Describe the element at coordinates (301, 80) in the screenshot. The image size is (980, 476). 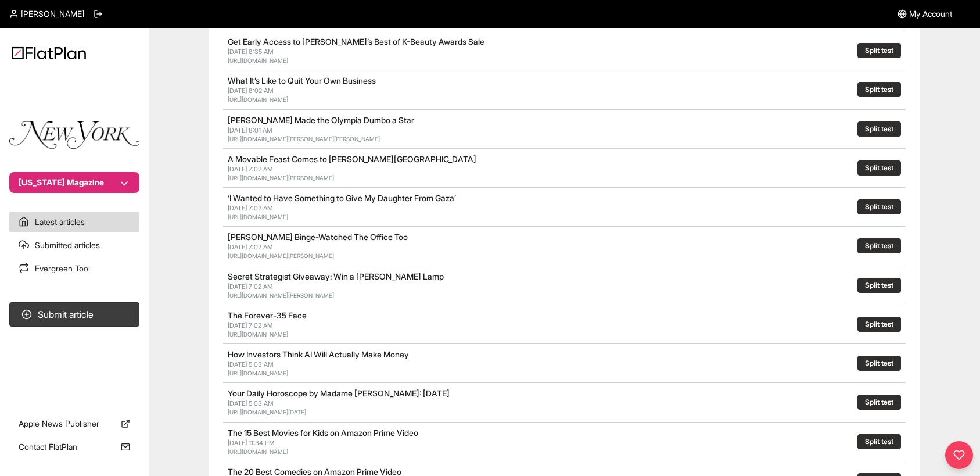
I see `a: What It’s Like to Quit Your Own Business` at that location.